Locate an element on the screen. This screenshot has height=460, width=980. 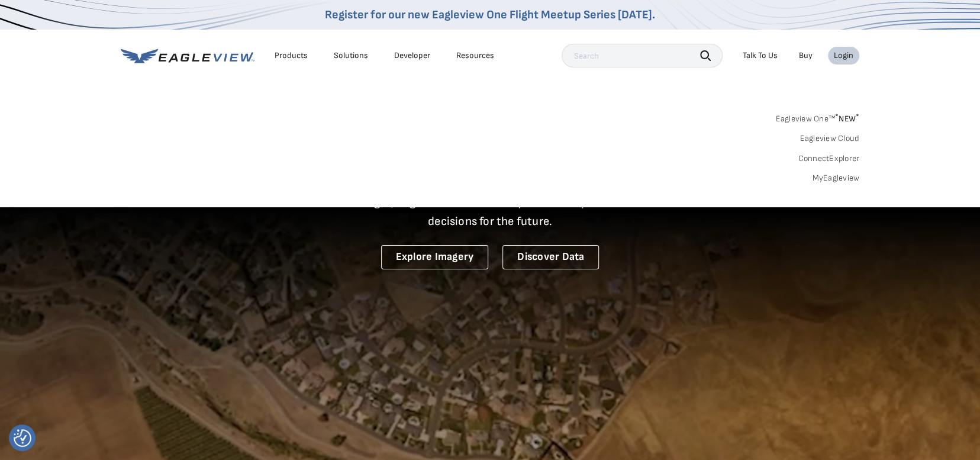
a: Discover Data is located at coordinates (551, 257).